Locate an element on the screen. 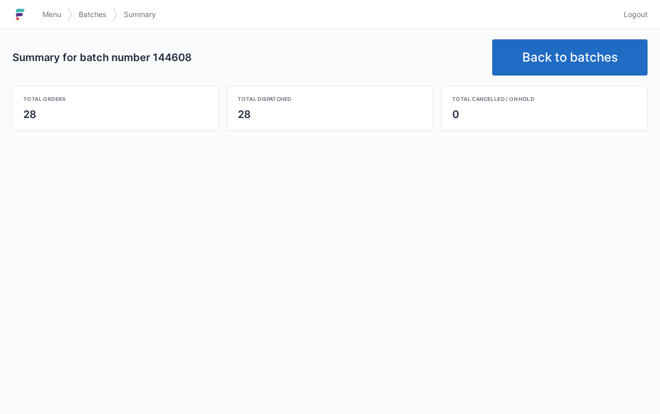  span: Menu is located at coordinates (52, 14).